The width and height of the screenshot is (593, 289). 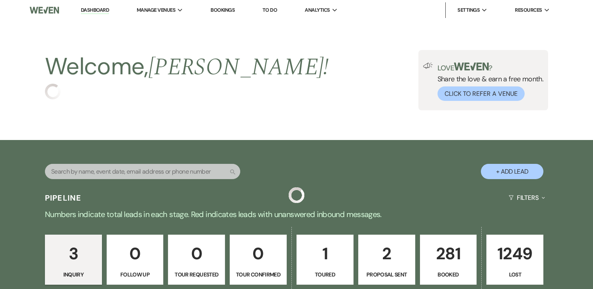 What do you see at coordinates (325, 253) in the screenshot?
I see `p: 1` at bounding box center [325, 253].